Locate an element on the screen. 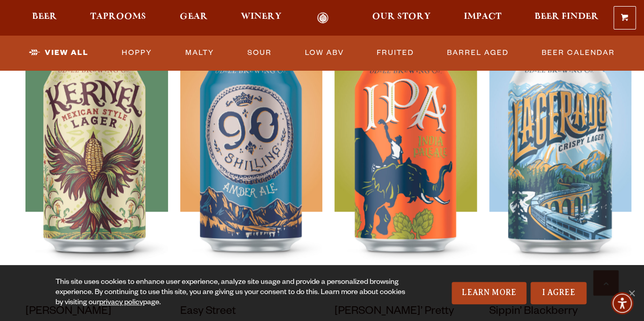 The width and height of the screenshot is (644, 321). a: View All is located at coordinates (59, 53).